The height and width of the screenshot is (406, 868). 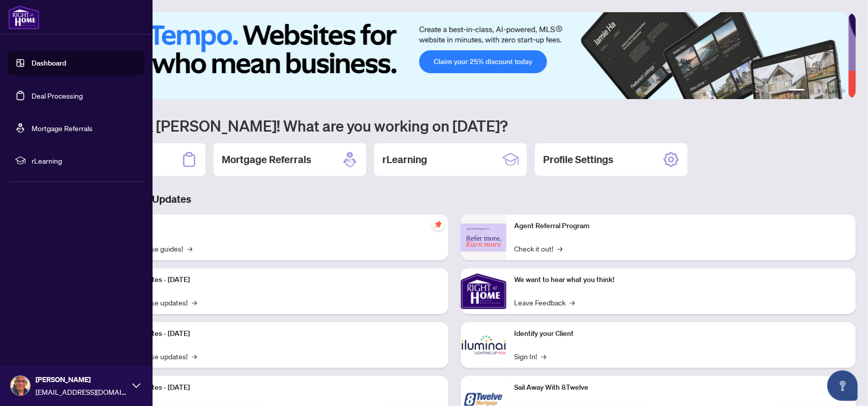 What do you see at coordinates (835, 91) in the screenshot?
I see `button: 5` at bounding box center [835, 91].